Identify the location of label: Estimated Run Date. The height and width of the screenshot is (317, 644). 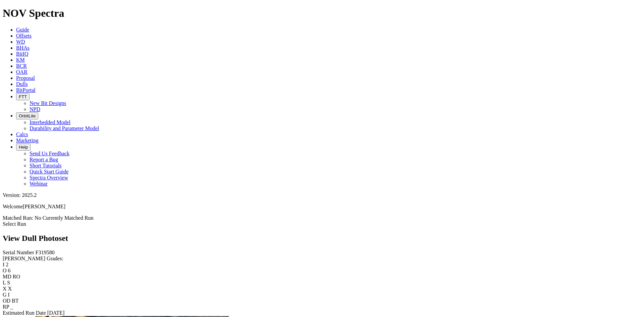
(24, 312).